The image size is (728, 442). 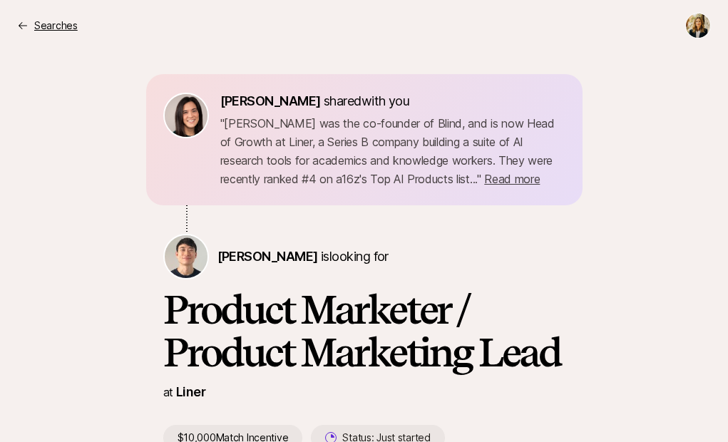 What do you see at coordinates (186, 116) in the screenshot?
I see `img: 71d7b91d_d7cb_43b4_a7ea_a9b2f2cc6e03.jpg` at bounding box center [186, 116].